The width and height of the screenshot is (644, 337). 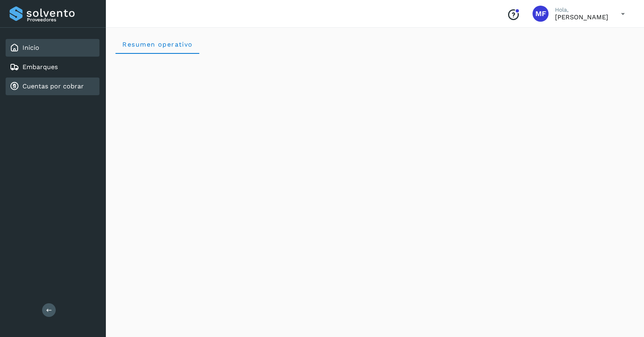 What do you see at coordinates (157, 44) in the screenshot?
I see `span: Resumen operativo` at bounding box center [157, 44].